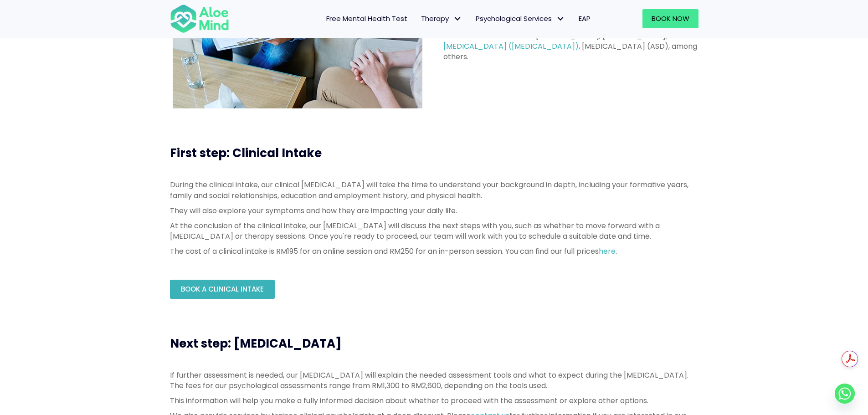 This screenshot has width=868, height=415. I want to click on a: TherapyTherapy: submenu, so click(441, 18).